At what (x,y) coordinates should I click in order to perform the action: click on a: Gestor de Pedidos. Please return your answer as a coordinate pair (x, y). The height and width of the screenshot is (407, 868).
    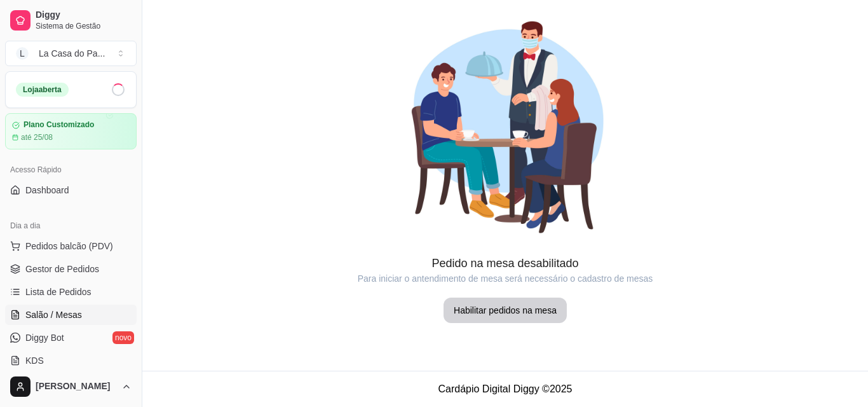
    Looking at the image, I should click on (70, 269).